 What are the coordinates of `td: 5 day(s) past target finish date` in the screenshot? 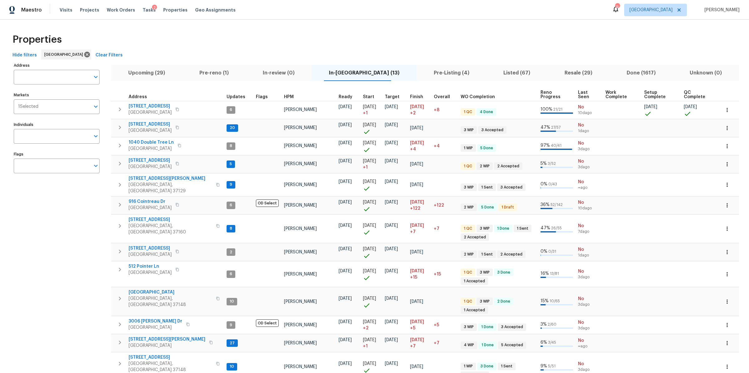 It's located at (445, 325).